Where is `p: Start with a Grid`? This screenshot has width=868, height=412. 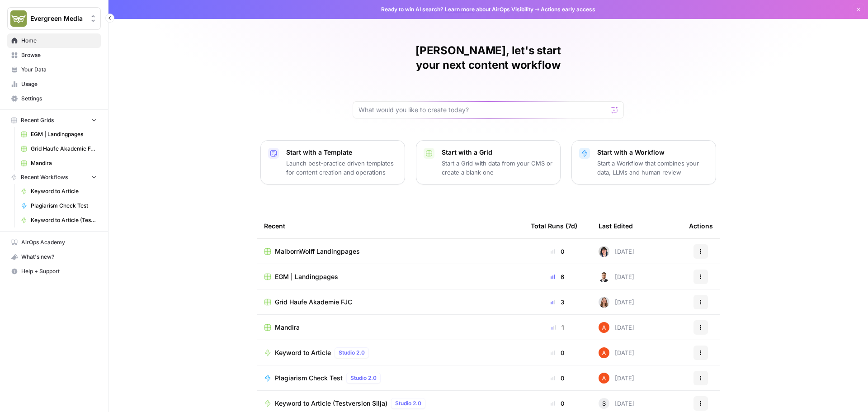
p: Start with a Grid is located at coordinates (497, 153).